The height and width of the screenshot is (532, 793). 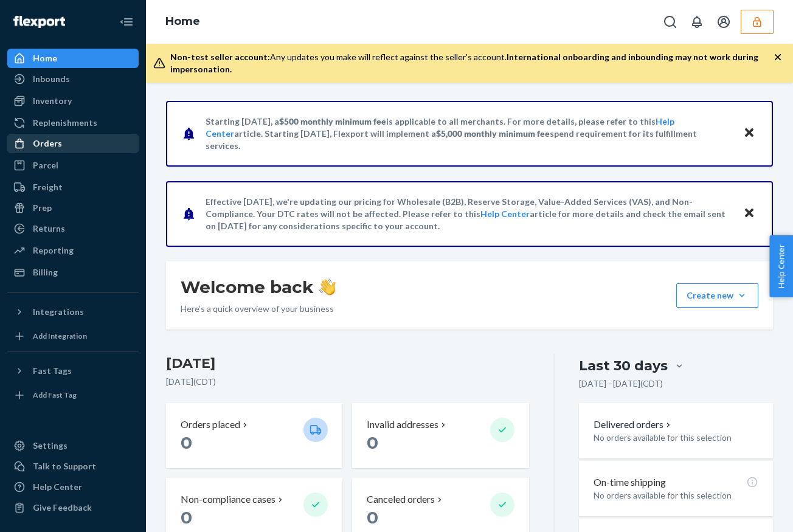 I want to click on div: Replenishments, so click(x=65, y=123).